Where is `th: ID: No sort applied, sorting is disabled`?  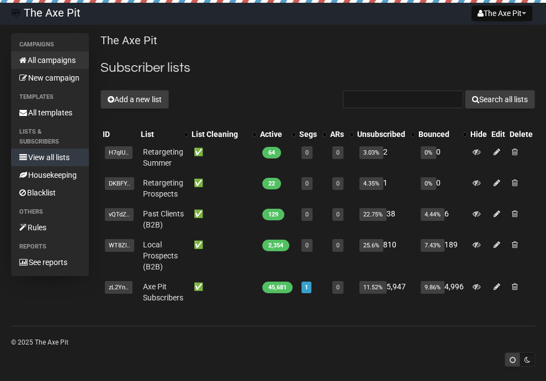
th: ID: No sort applied, sorting is disabled is located at coordinates (119, 134).